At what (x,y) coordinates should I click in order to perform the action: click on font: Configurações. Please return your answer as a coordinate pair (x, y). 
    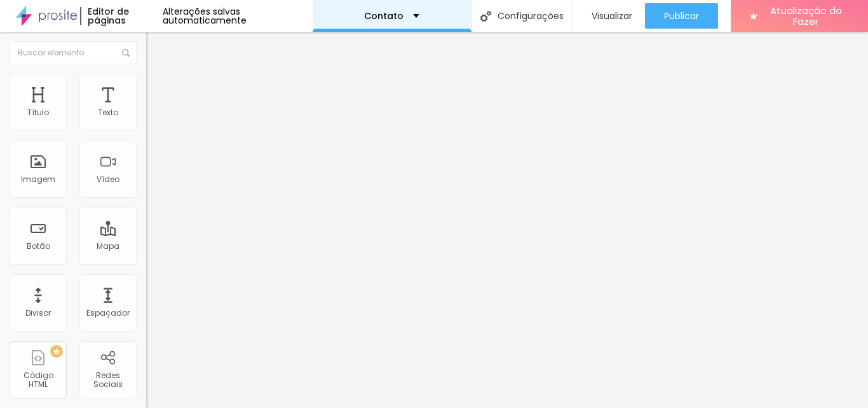
    Looking at the image, I should click on (531, 16).